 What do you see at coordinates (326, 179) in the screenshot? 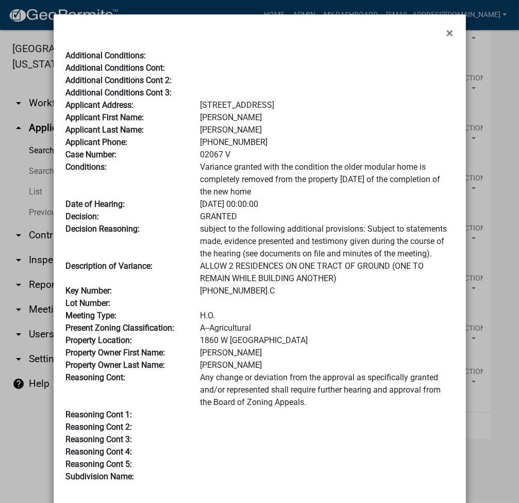
I see `div: Variance granted with the condition the older modular home is completely removed from the propert...` at bounding box center [326, 179].